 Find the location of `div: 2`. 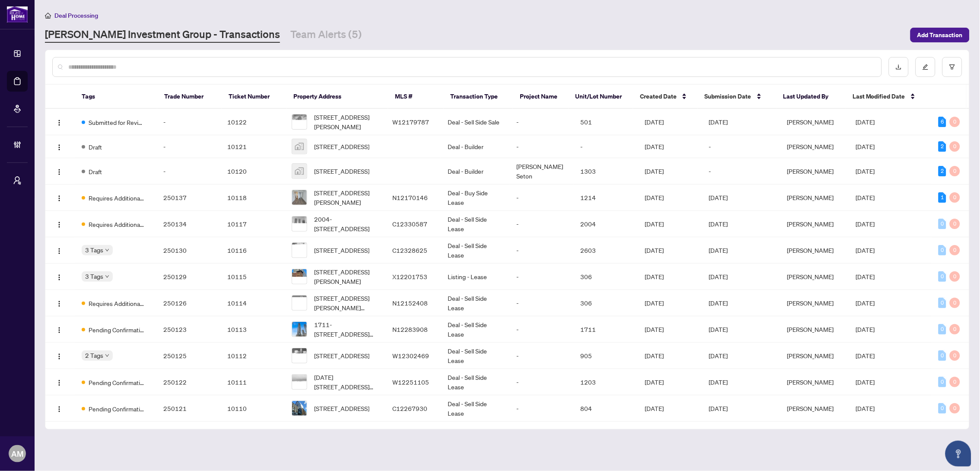

div: 2 is located at coordinates (942, 147).